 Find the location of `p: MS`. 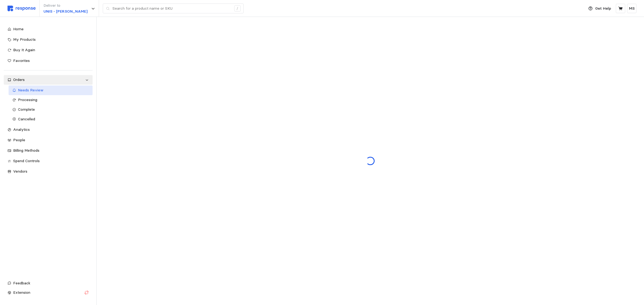

p: MS is located at coordinates (632, 9).